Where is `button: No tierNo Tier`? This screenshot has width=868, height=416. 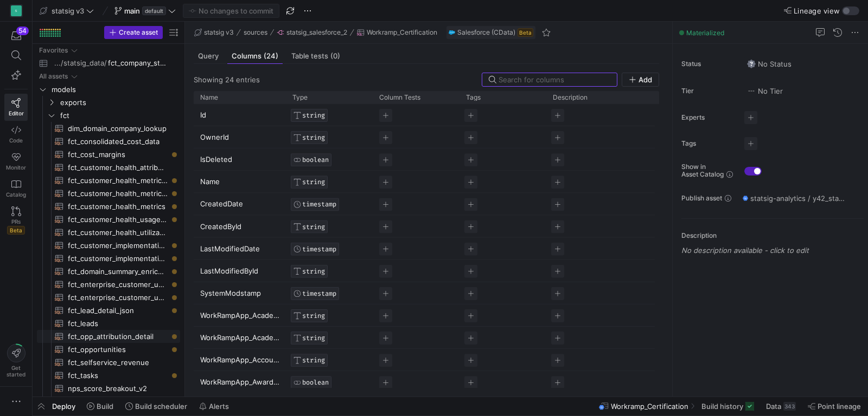 button: No tierNo Tier is located at coordinates (765, 91).